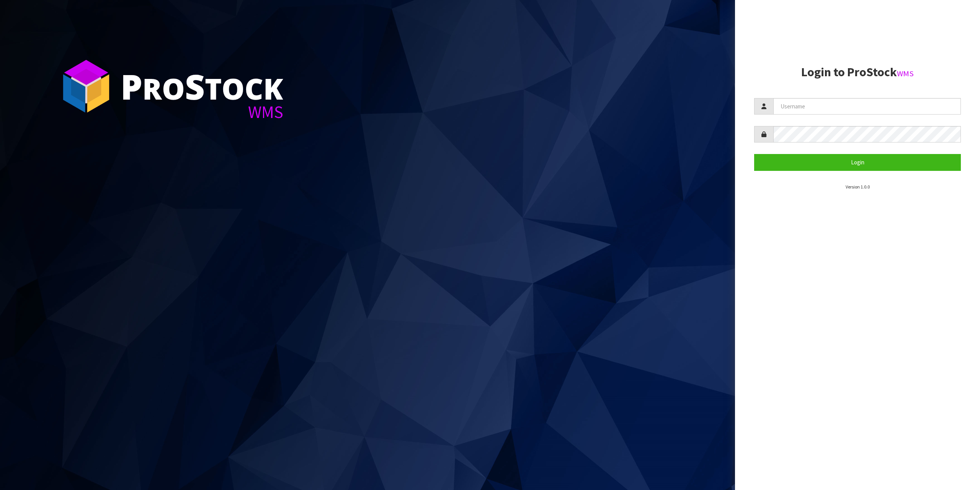  What do you see at coordinates (858, 72) in the screenshot?
I see `h2: Login to ProStock` at bounding box center [858, 72].